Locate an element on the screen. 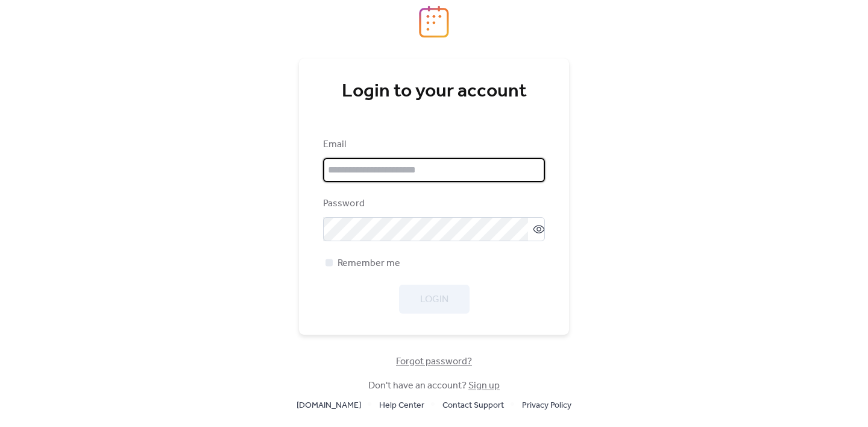 The image size is (868, 427). a: Contact Support is located at coordinates (474, 405).